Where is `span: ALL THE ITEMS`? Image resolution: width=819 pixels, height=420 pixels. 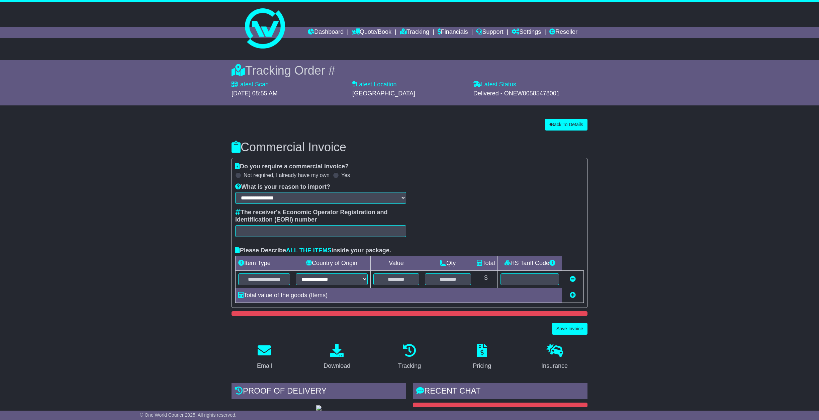 span: ALL THE ITEMS is located at coordinates (309, 250).